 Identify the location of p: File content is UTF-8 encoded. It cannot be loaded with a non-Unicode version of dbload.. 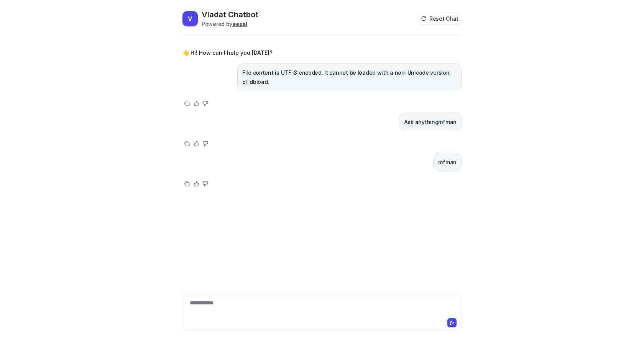
(349, 77).